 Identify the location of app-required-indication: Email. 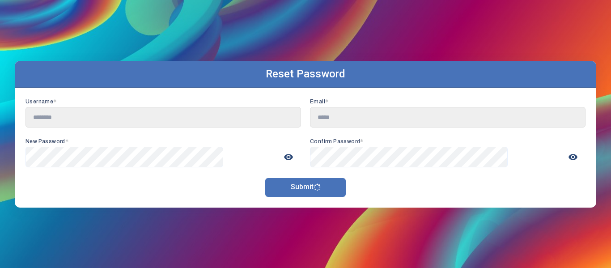
(319, 101).